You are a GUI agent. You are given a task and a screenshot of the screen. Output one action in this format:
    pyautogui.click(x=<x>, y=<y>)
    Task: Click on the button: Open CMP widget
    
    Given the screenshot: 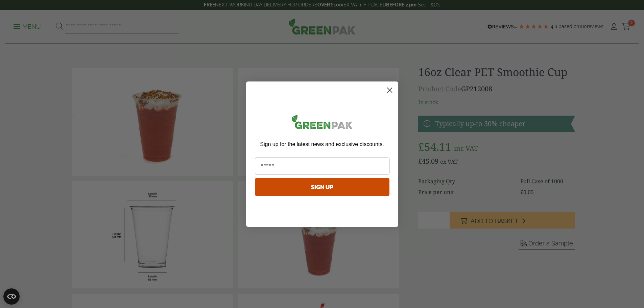 What is the action you would take?
    pyautogui.click(x=12, y=296)
    